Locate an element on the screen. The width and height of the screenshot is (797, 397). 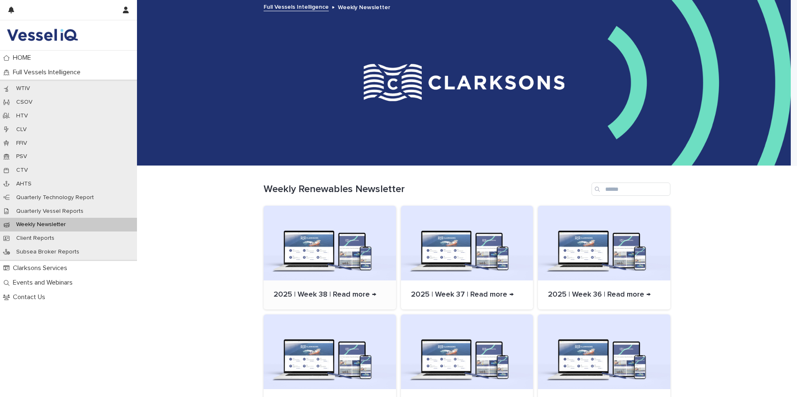
p: PSV is located at coordinates (22, 156).